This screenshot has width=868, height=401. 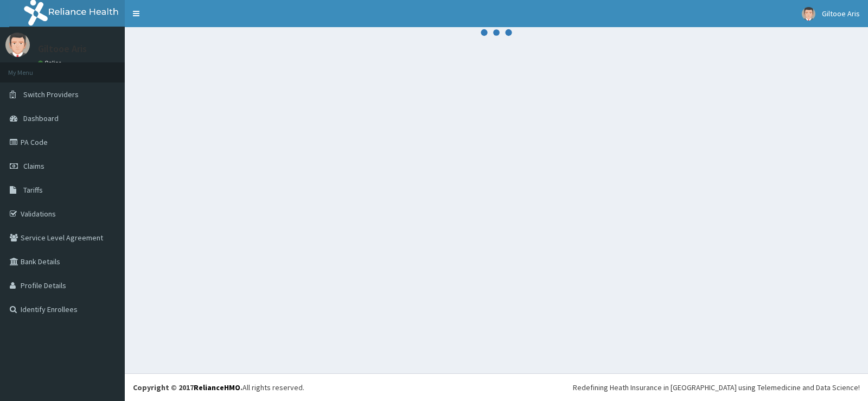 I want to click on strong: Copyright © 2017 ., so click(x=188, y=387).